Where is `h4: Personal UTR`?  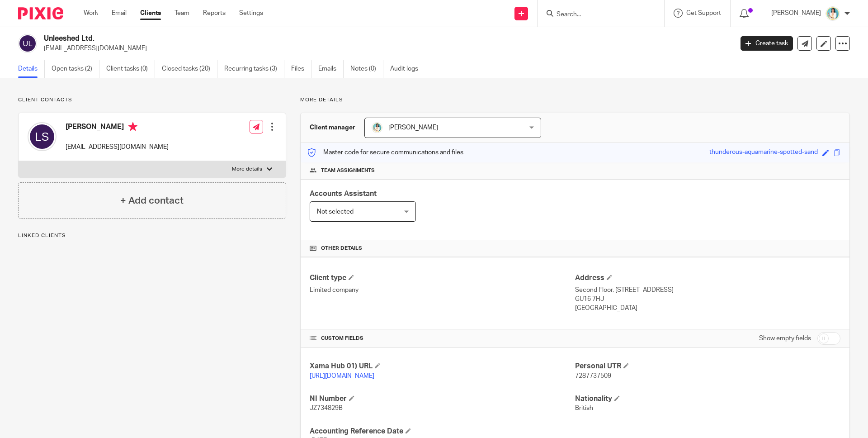 h4: Personal UTR is located at coordinates (707, 366).